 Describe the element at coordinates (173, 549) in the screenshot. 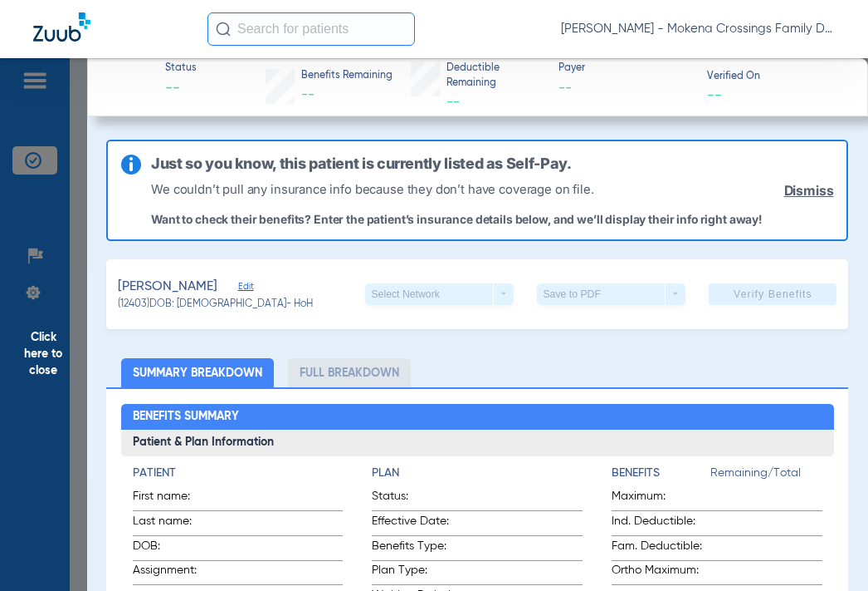

I see `span: DOB:` at that location.